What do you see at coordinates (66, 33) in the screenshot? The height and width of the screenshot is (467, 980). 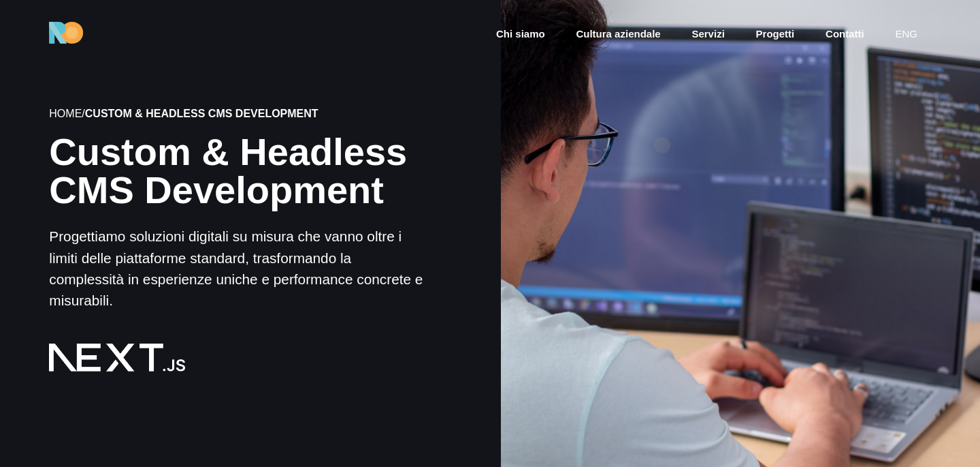 I see `img: Ride On Agency` at bounding box center [66, 33].